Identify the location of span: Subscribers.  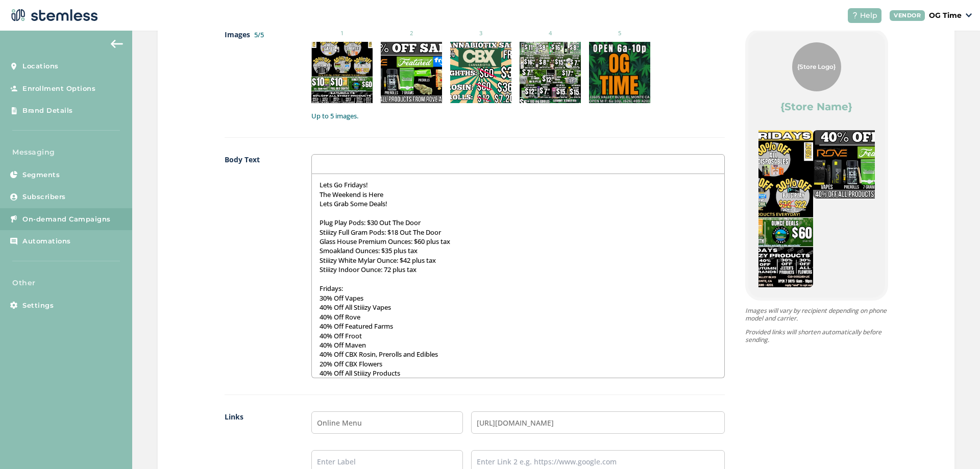
(44, 197).